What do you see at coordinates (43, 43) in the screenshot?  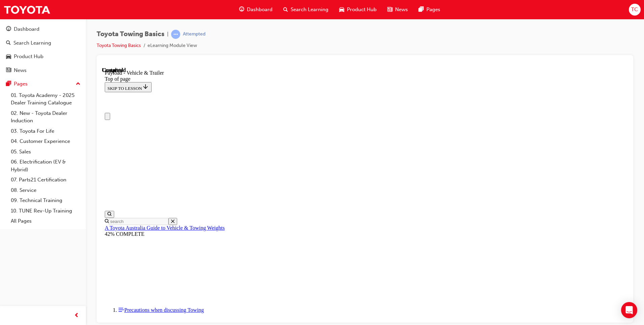 I see `a: Search Learning` at bounding box center [43, 43].